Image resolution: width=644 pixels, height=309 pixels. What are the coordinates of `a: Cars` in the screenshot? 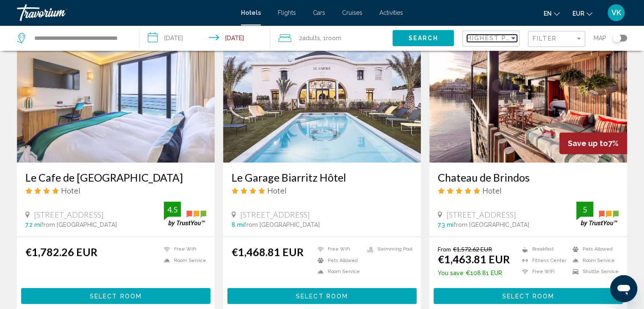 It's located at (319, 13).